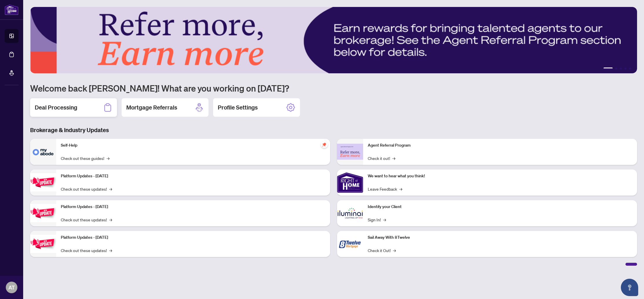  Describe the element at coordinates (616, 69) in the screenshot. I see `button: 2` at that location.